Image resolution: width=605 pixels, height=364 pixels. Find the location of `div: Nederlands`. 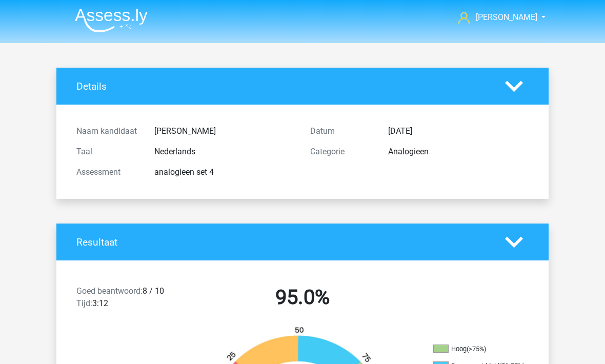

div: Nederlands is located at coordinates (225, 152).